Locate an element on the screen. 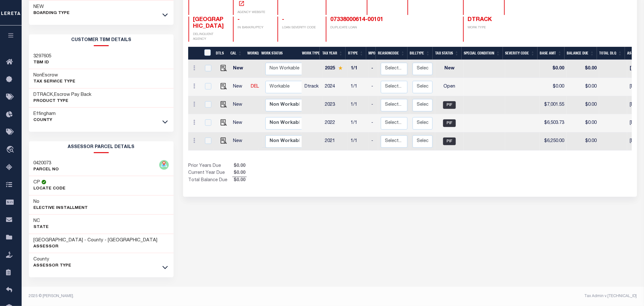 This screenshot has height=306, width=644. h3: 3297605 is located at coordinates (43, 56).